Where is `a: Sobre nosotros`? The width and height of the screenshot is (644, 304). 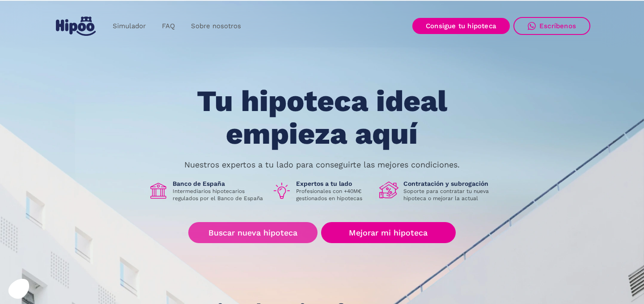
a: Sobre nosotros is located at coordinates (216, 26).